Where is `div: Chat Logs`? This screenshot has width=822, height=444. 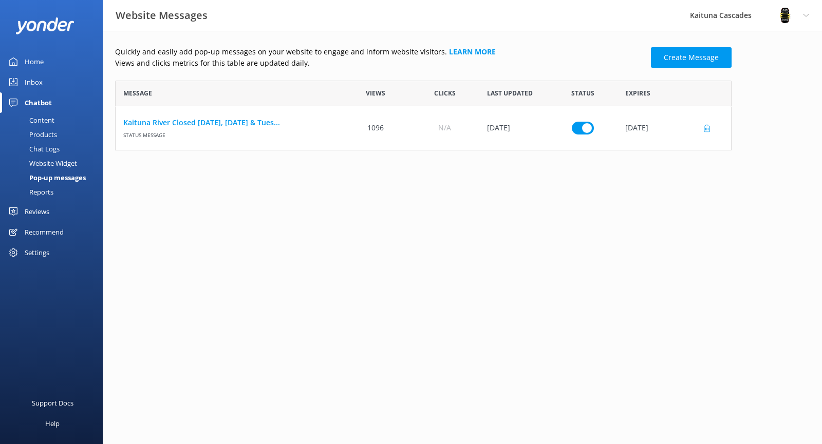
div: Chat Logs is located at coordinates (33, 149).